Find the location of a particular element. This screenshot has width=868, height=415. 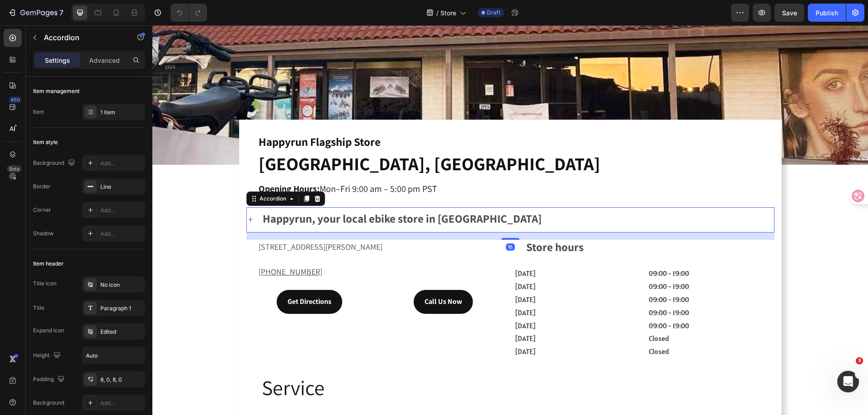

button: 7 is located at coordinates (36, 13).